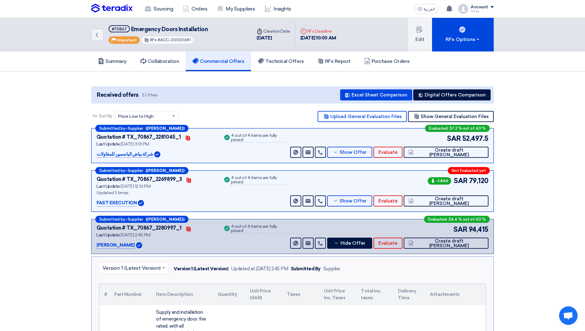 This screenshot has height=331, width=585. What do you see at coordinates (127, 40) in the screenshot?
I see `span: Important` at bounding box center [127, 40].